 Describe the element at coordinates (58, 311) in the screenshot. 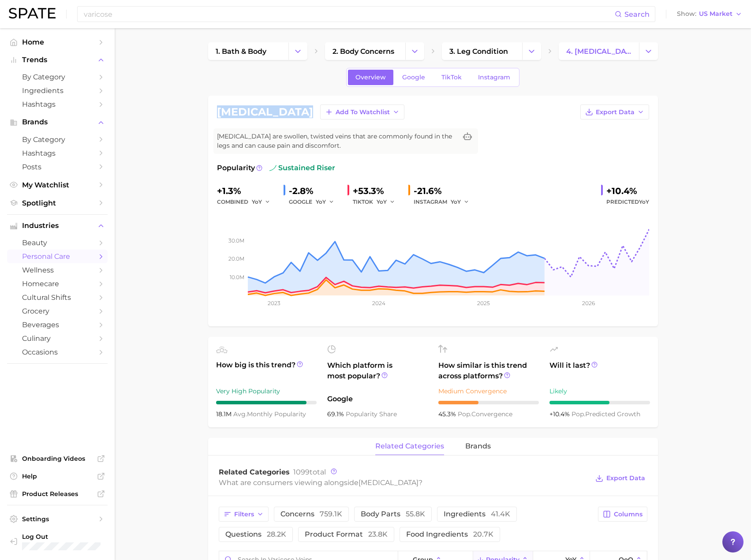

I see `a: grocery` at that location.